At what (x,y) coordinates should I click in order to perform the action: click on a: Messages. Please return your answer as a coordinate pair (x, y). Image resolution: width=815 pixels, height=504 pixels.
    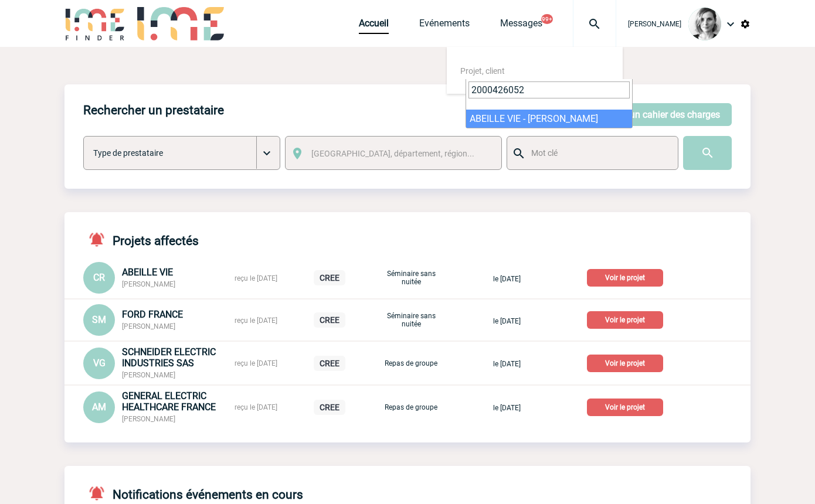
    Looking at the image, I should click on (522, 26).